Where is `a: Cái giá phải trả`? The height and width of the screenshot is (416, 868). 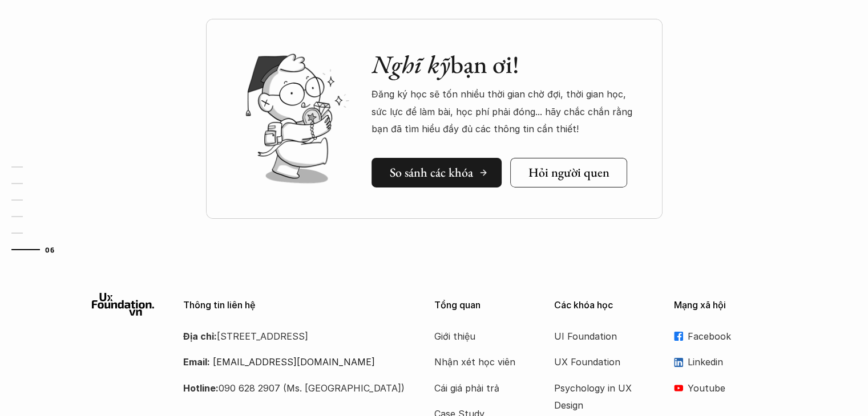 a: Cái giá phải trả is located at coordinates (480, 388).